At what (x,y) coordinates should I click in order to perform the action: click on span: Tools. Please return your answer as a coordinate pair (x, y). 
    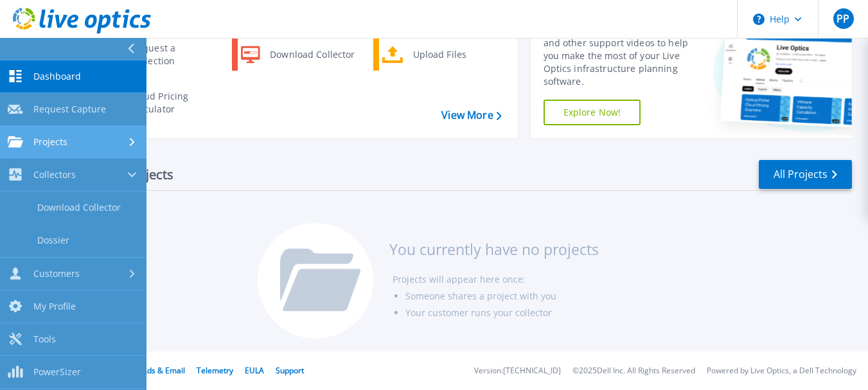
    Looking at the image, I should click on (44, 339).